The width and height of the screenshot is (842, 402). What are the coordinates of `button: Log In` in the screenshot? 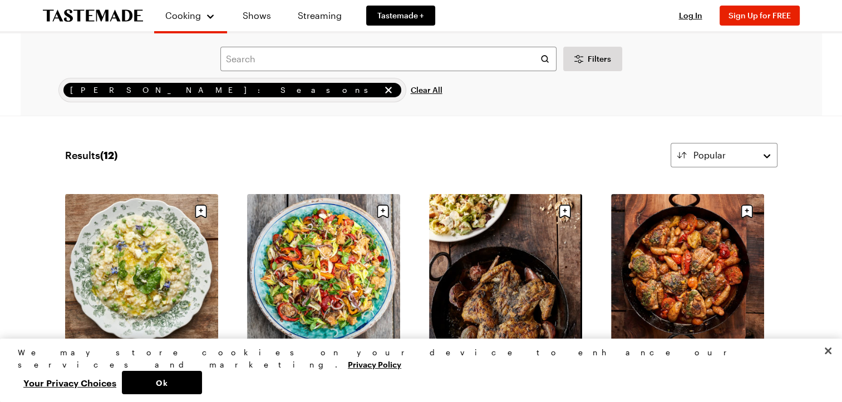 It's located at (690, 16).